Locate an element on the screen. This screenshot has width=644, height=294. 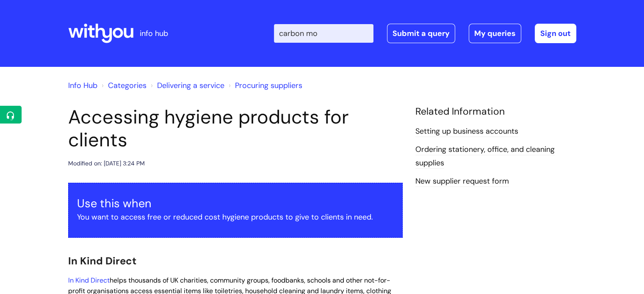
p: info hub is located at coordinates (154, 33).